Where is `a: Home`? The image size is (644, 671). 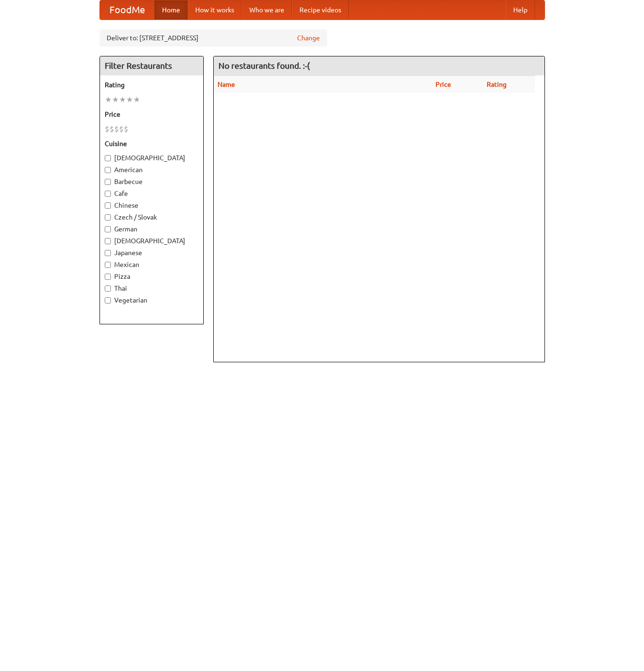 a: Home is located at coordinates (171, 10).